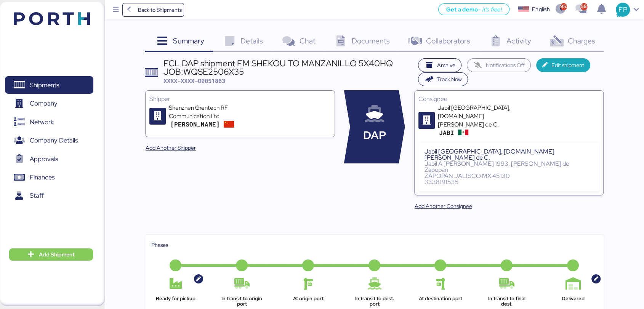 This screenshot has height=309, width=644. I want to click on button: Notifications Off, so click(499, 65).